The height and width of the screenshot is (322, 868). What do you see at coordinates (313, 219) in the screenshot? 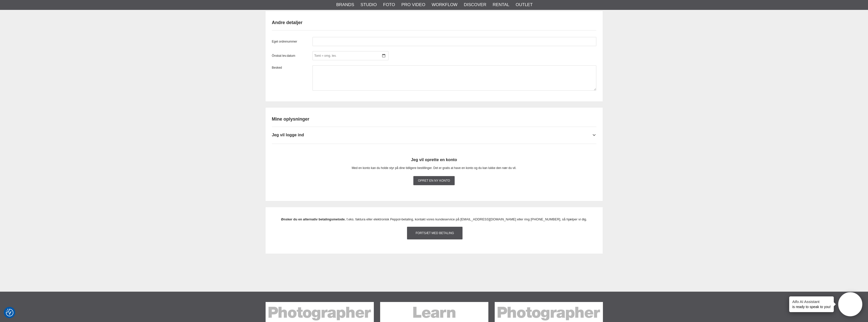
I see `strong: Ønsker du en alternativ betalingsmetode` at bounding box center [313, 219].